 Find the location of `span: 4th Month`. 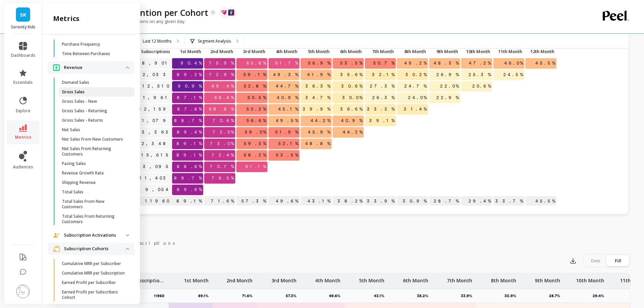

span: 4th Month is located at coordinates (284, 52).